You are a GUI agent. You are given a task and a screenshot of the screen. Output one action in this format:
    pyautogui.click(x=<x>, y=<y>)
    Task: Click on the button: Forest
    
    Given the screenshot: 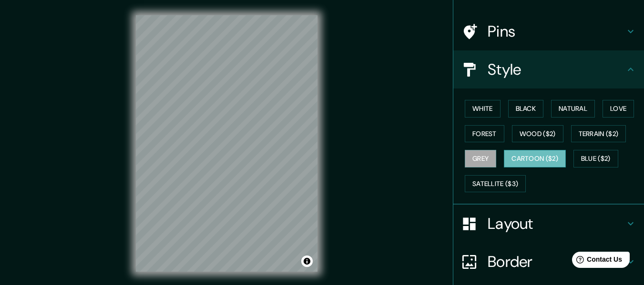 What is the action you would take?
    pyautogui.click(x=484, y=134)
    